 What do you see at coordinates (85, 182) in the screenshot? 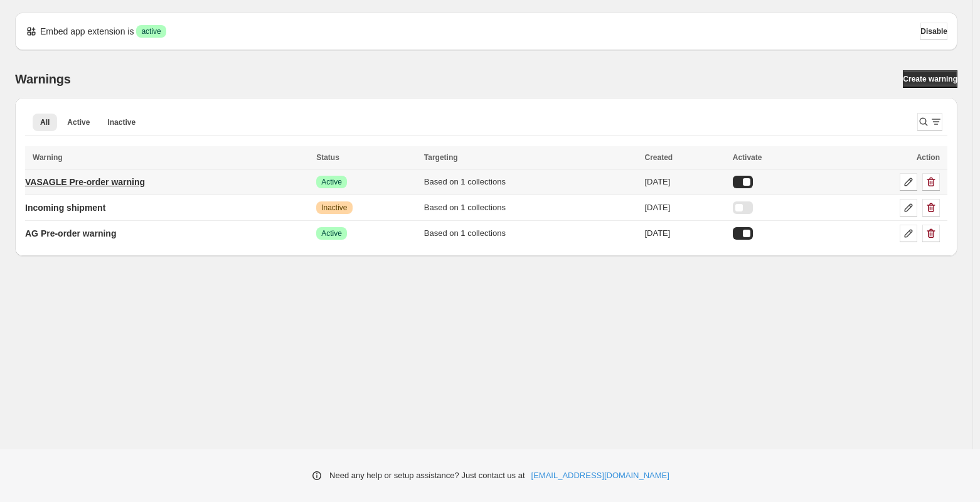
I see `a: VASAGLE Pre-order warning` at bounding box center [85, 182].